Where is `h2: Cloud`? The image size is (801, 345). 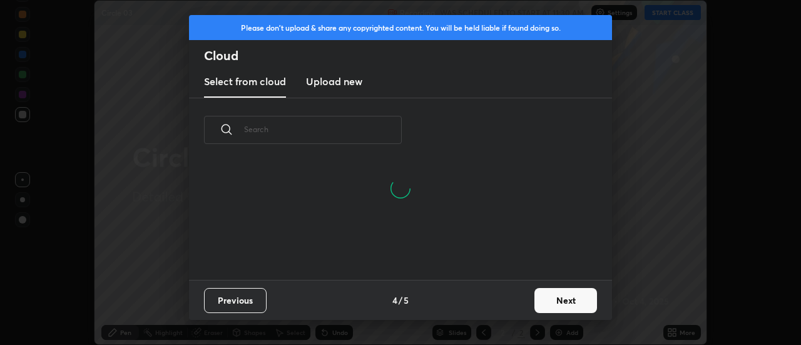 h2: Cloud is located at coordinates (408, 56).